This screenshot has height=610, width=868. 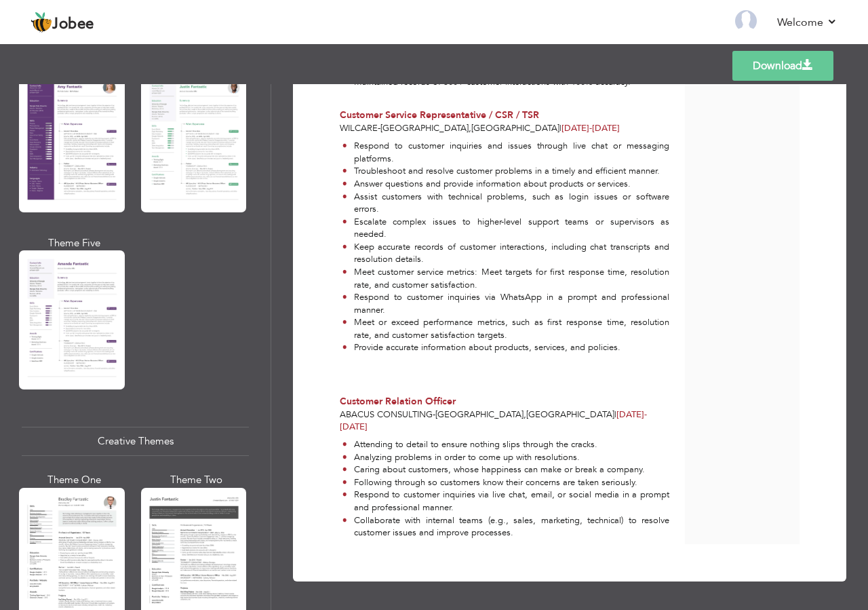 I want to click on li: Assist customers with technical problems, such as login issues or software errors., so click(x=506, y=203).